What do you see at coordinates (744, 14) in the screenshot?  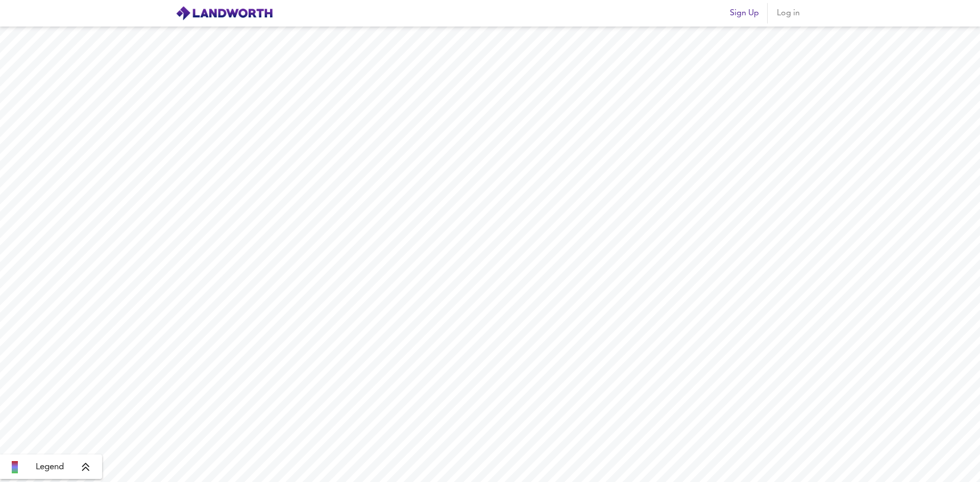 I see `span: Sign Up` at bounding box center [744, 14].